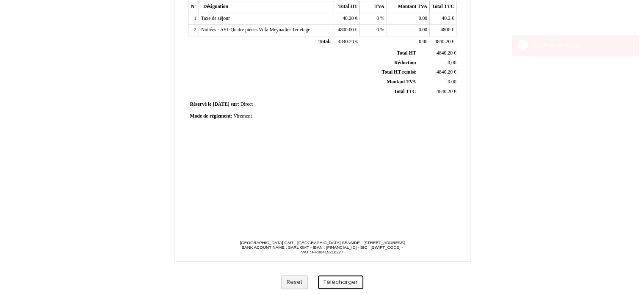 The width and height of the screenshot is (644, 294). Describe the element at coordinates (406, 53) in the screenshot. I see `span: Total HT` at that location.